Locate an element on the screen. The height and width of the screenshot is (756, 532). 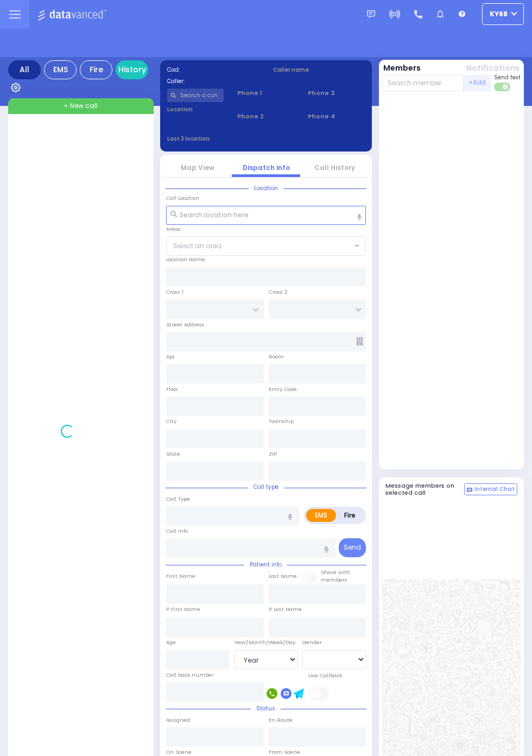
label: Call Info is located at coordinates (177, 531).